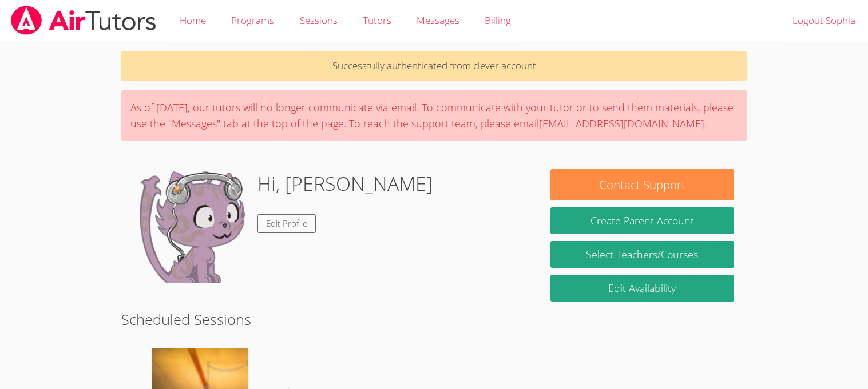 Image resolution: width=868 pixels, height=389 pixels. Describe the element at coordinates (287, 223) in the screenshot. I see `a: Edit Profile` at that location.